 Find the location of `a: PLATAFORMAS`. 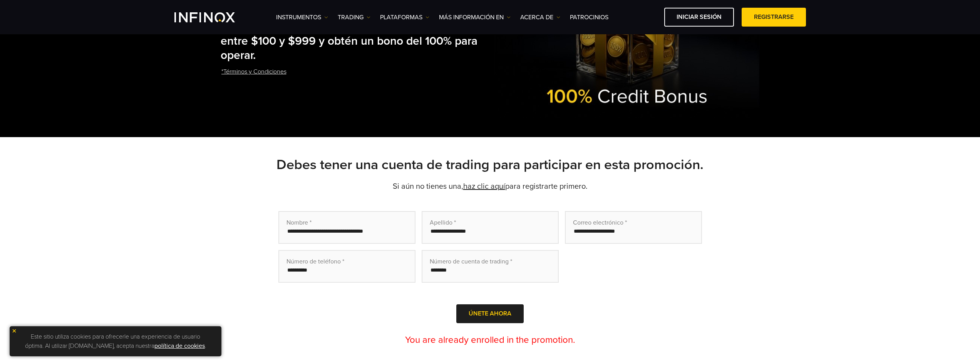

a: PLATAFORMAS is located at coordinates (405, 17).